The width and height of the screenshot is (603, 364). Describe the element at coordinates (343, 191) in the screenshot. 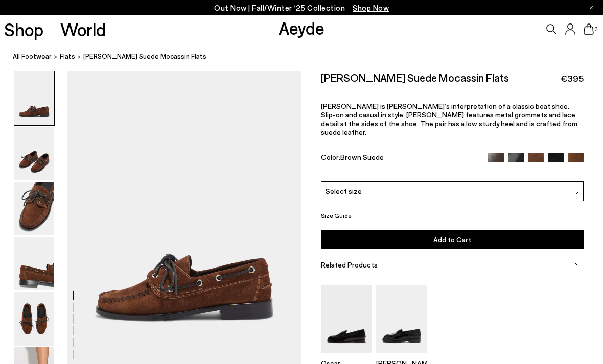

I see `span: Select size` at that location.